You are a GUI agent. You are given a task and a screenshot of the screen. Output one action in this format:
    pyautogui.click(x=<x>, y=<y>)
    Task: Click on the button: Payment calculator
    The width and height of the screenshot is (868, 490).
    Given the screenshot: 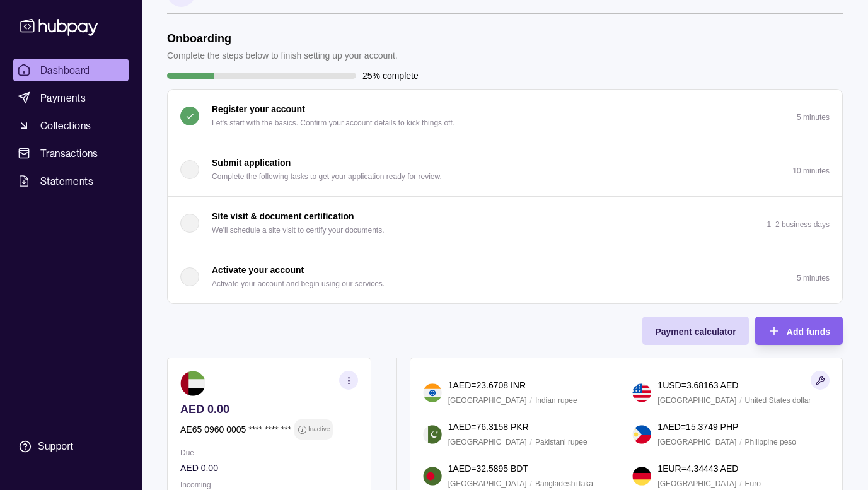 What is the action you would take?
    pyautogui.click(x=695, y=330)
    